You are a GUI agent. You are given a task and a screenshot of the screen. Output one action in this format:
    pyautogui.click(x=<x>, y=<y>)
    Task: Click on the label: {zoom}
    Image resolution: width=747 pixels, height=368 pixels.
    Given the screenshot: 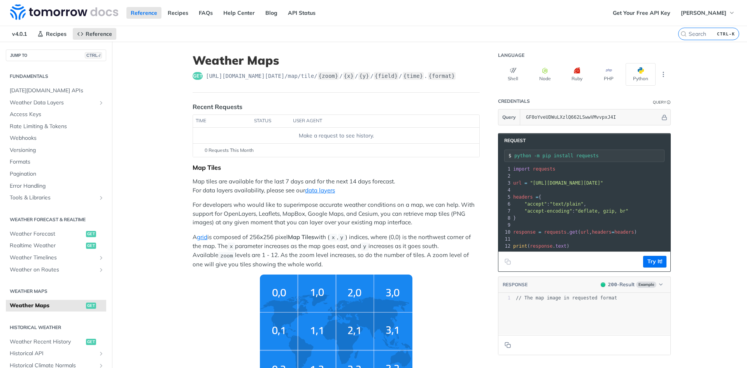 What is the action you would take?
    pyautogui.click(x=328, y=76)
    